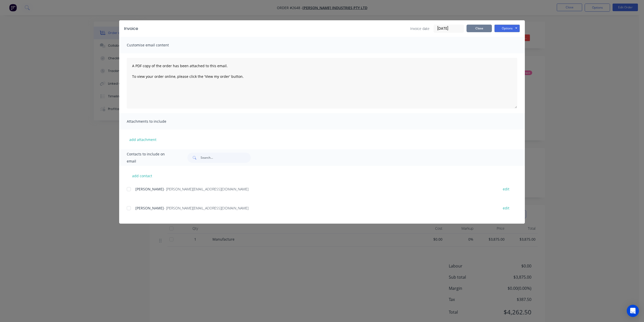  What do you see at coordinates (142, 176) in the screenshot?
I see `button: add contact` at bounding box center [142, 176].